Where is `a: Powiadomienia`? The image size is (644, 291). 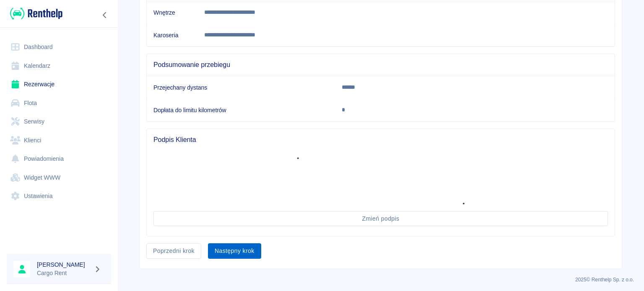
a: Powiadomienia is located at coordinates (58, 159).